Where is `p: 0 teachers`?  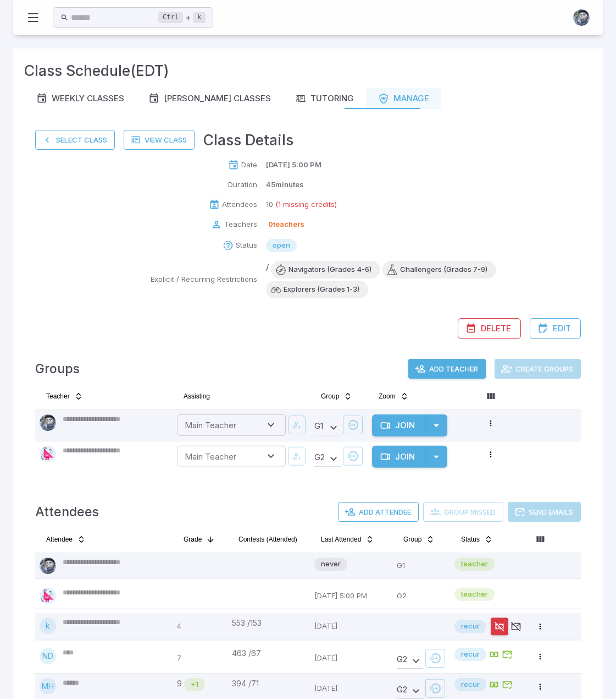
p: 0 teachers is located at coordinates (286, 225).